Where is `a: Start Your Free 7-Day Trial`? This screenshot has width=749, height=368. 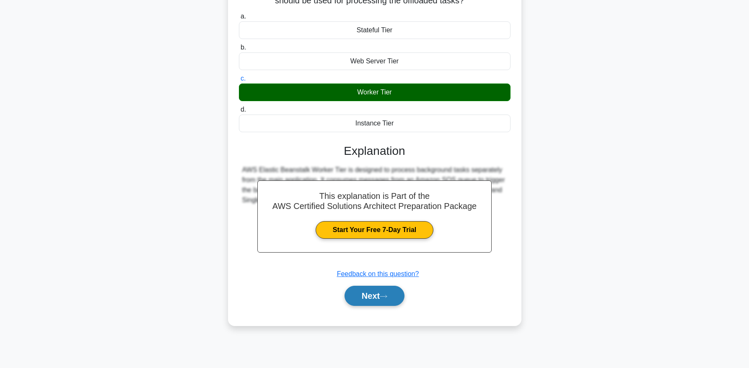
a: Start Your Free 7-Day Trial is located at coordinates (375, 230).